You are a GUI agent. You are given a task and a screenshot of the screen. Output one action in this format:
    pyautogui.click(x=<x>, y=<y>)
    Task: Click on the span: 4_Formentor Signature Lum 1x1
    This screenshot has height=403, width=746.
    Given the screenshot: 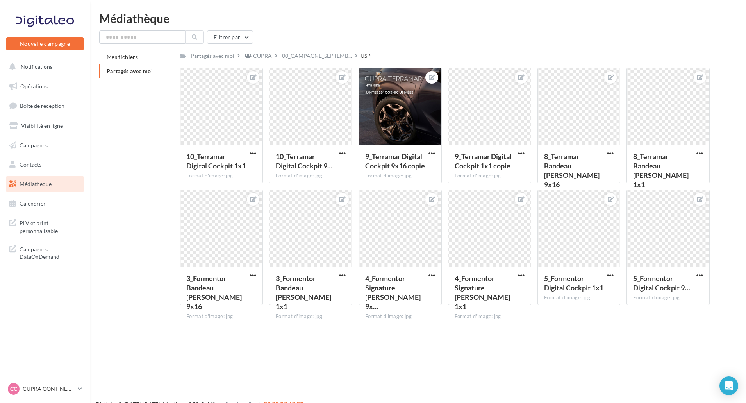 What is the action you would take?
    pyautogui.click(x=483, y=292)
    